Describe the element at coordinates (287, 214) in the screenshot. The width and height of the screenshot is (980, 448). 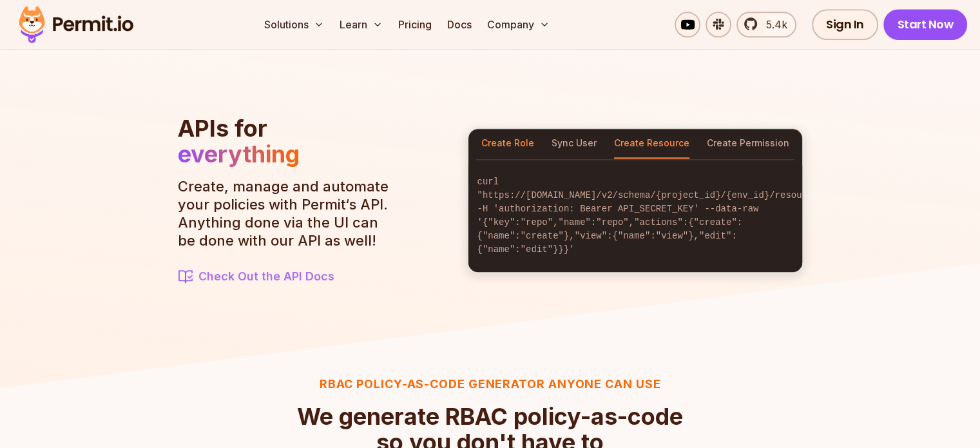
I see `p: Create, manage and automate your policies with Permit‘s API. Anything done via the UI can be done...` at that location.